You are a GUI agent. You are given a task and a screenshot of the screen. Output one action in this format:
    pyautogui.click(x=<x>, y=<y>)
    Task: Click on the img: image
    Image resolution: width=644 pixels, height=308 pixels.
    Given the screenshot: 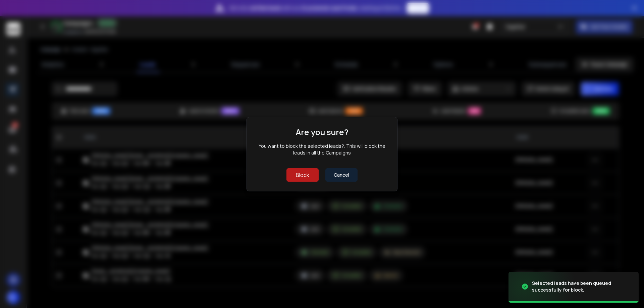 What is the action you would take?
    pyautogui.click(x=542, y=287)
    